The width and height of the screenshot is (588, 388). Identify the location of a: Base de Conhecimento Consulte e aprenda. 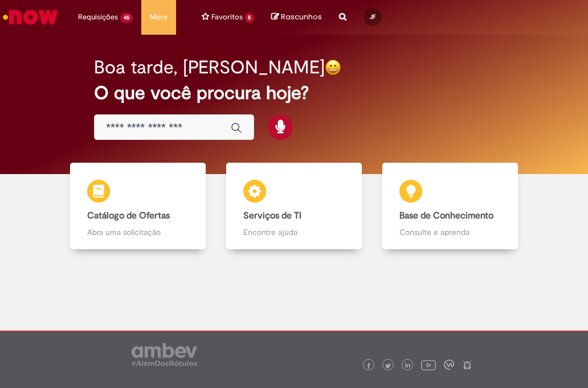
(450, 206).